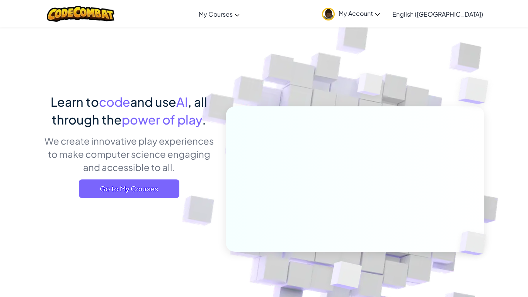 The height and width of the screenshot is (297, 528). Describe the element at coordinates (216, 14) in the screenshot. I see `span: My Courses` at that location.